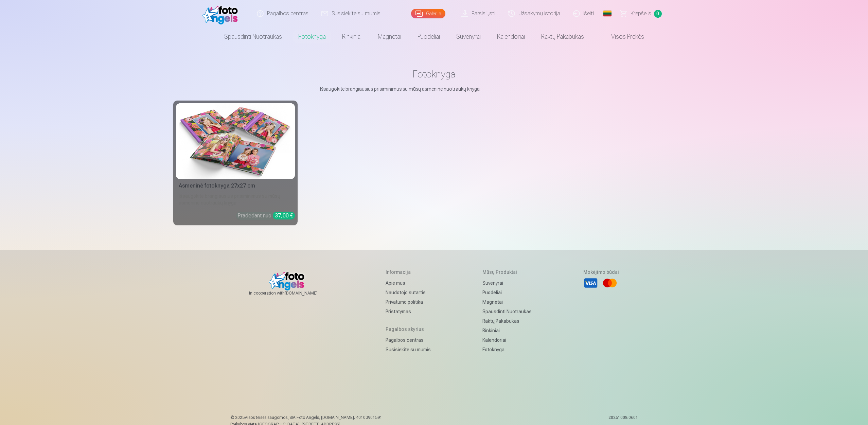  I want to click on div: Pradedant nuo, so click(266, 216).